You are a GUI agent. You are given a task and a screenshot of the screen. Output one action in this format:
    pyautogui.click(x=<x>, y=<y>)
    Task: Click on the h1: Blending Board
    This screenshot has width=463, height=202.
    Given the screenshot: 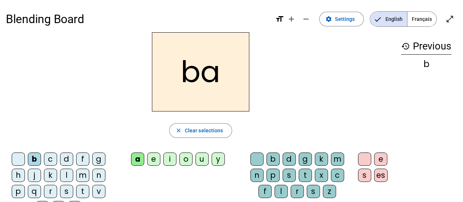 What is the action you would take?
    pyautogui.click(x=138, y=19)
    